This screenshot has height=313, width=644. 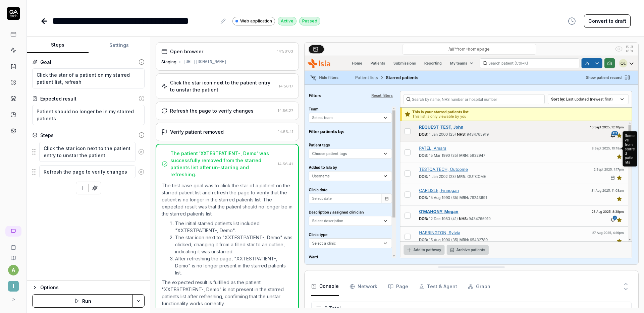 I want to click on button: Network, so click(x=363, y=287).